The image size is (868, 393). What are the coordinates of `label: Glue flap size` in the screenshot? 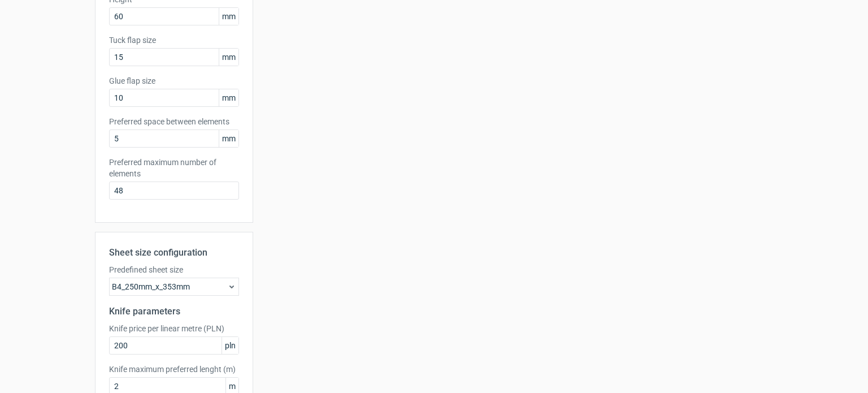 It's located at (174, 81).